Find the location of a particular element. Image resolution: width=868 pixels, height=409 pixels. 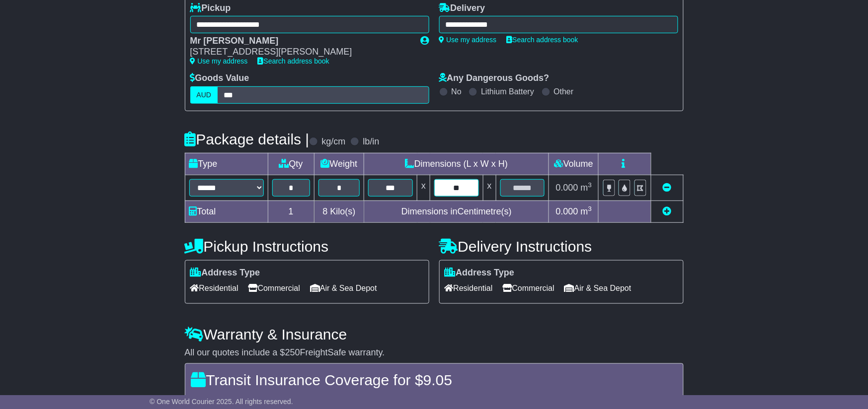

td: Volume is located at coordinates (574, 164).